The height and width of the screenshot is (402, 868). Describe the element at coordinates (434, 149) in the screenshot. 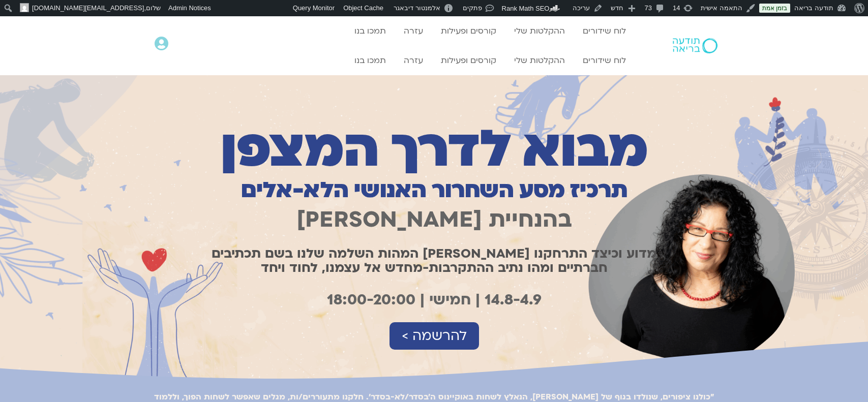

I see `h1: מבוא לדרך המצפן` at that location.